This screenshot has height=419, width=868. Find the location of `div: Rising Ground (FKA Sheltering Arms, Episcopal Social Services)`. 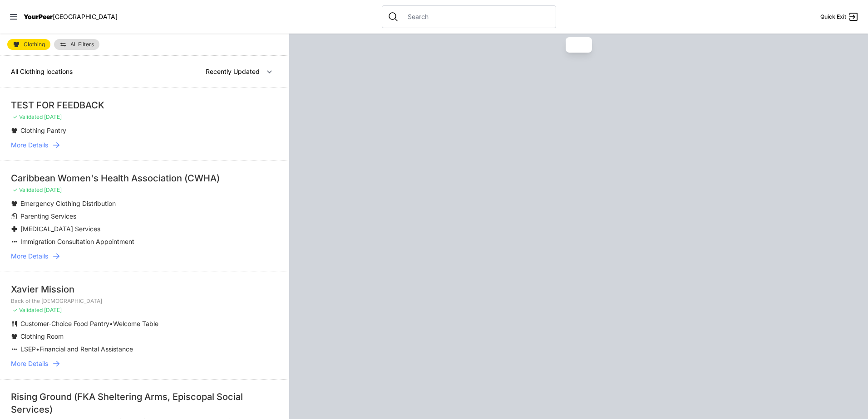

div: Rising Ground (FKA Sheltering Arms, Episcopal Social Services) is located at coordinates (145, 403).